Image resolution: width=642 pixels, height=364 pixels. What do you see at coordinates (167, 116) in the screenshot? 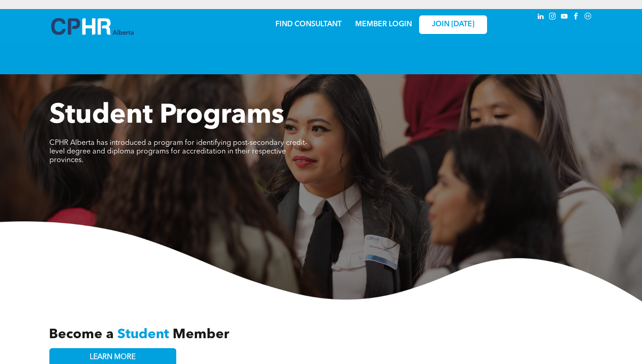
I see `span: Student Programs` at bounding box center [167, 116].